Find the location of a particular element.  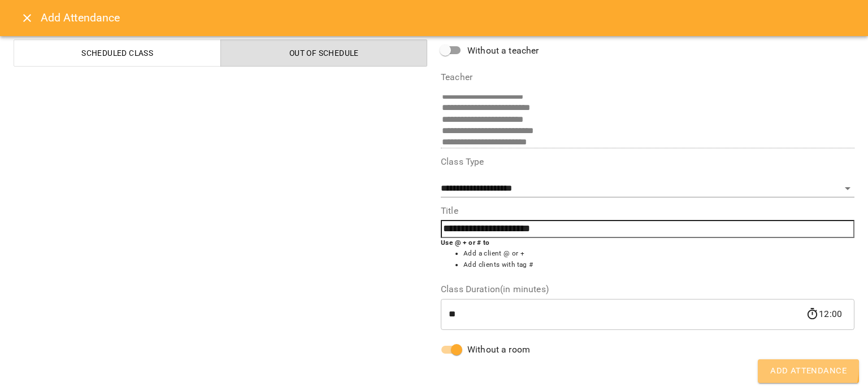

label: Class Type is located at coordinates (648, 162).